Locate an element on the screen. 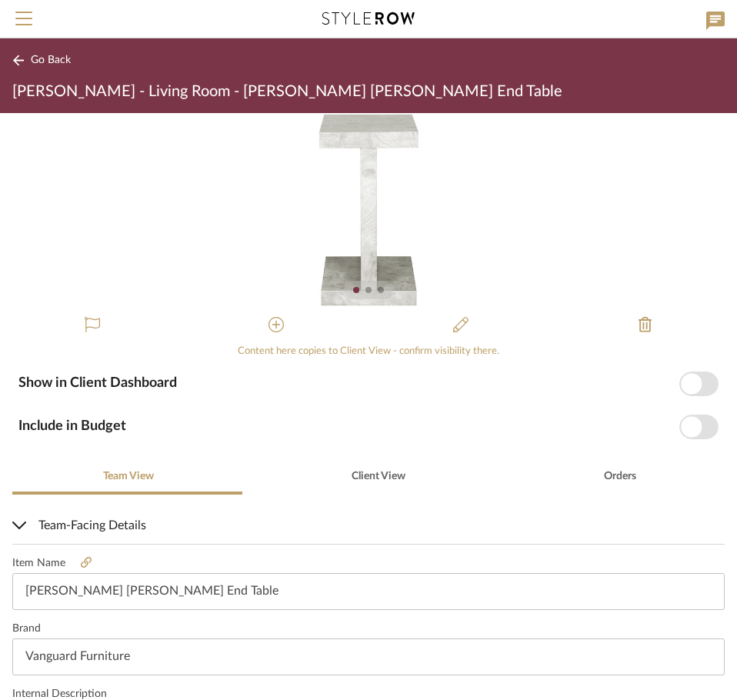  span: Go Back is located at coordinates (51, 60).